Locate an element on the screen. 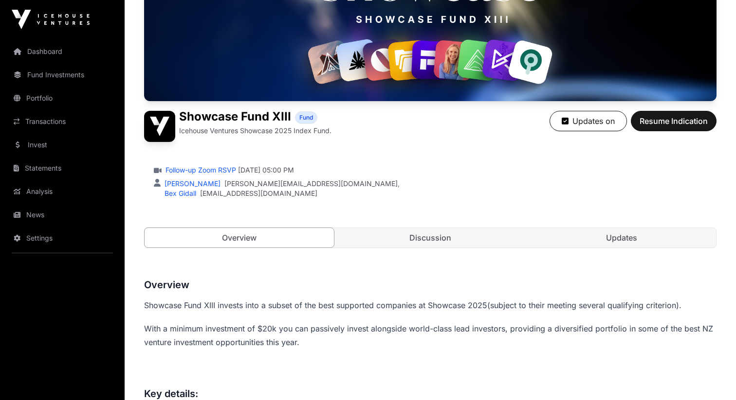 The width and height of the screenshot is (736, 400). a: Resume Indication is located at coordinates (673, 126).